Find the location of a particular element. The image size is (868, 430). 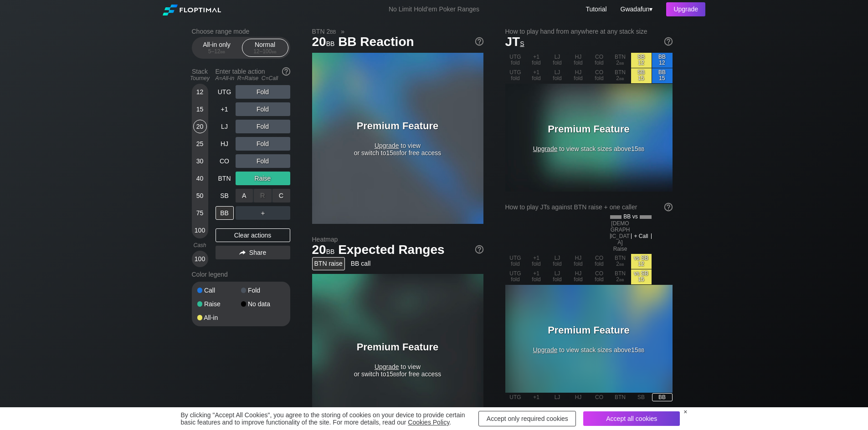

span: JT is located at coordinates (515, 42).